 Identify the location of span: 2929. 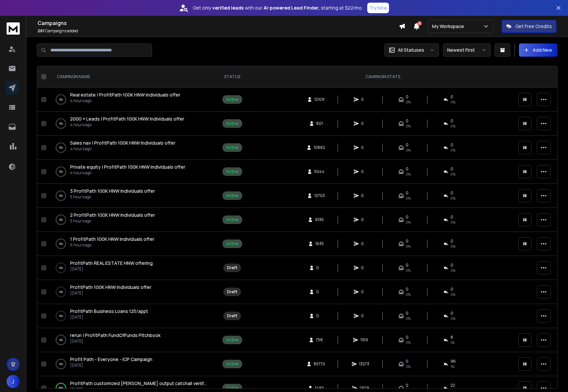
(364, 388).